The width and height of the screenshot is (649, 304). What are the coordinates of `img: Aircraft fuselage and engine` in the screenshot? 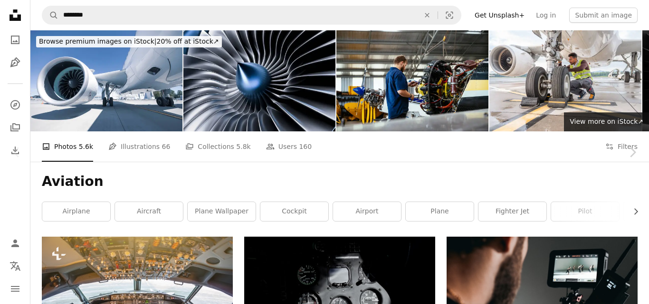 It's located at (106, 81).